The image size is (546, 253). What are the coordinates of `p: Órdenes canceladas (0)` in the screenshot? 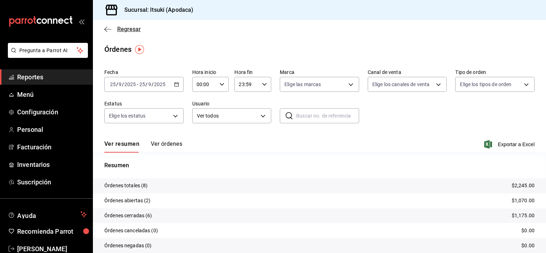 It's located at (131, 230).